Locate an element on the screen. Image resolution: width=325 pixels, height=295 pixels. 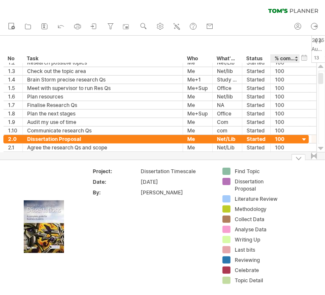
div: Find Topic is located at coordinates (258, 171).